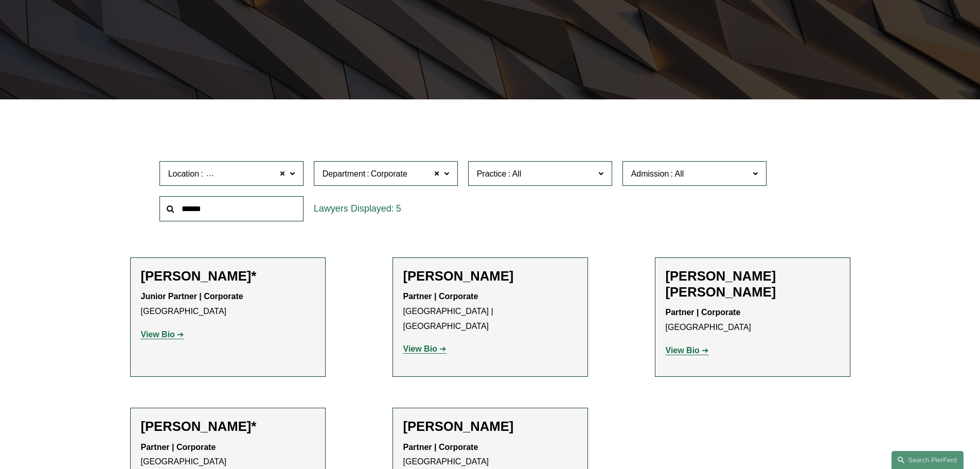 The width and height of the screenshot is (980, 469). Describe the element at coordinates (389, 174) in the screenshot. I see `span: Corporate` at that location.